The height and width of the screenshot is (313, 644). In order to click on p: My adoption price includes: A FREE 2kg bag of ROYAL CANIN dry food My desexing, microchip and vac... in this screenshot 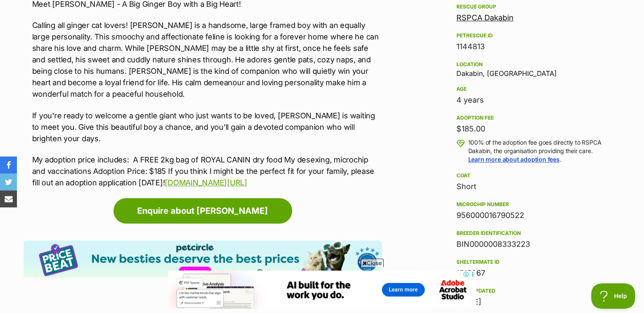, I will do `click(207, 171)`.